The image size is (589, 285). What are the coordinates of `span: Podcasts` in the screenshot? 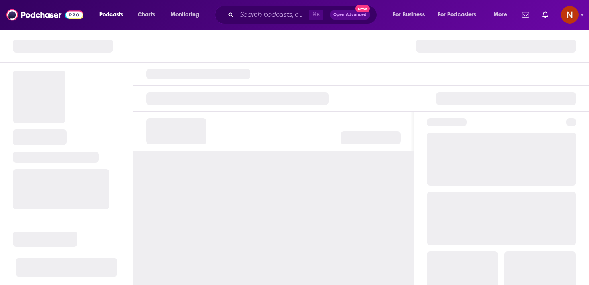 It's located at (111, 15).